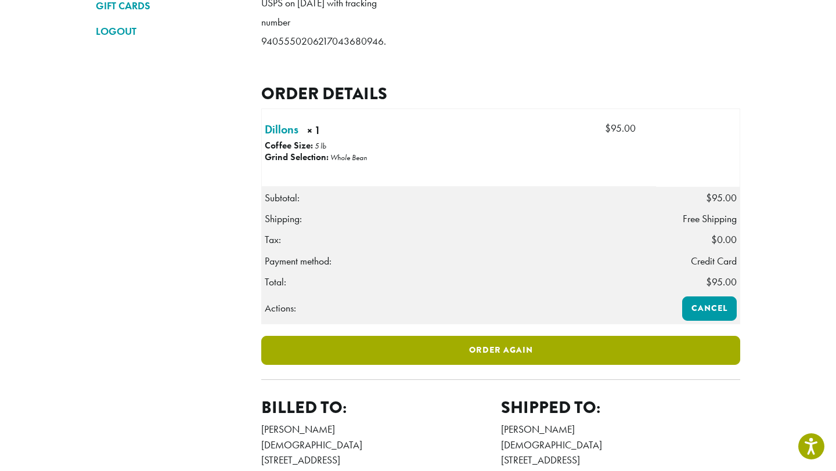 This screenshot has width=836, height=471. What do you see at coordinates (459, 308) in the screenshot?
I see `th: Actions:` at bounding box center [459, 308].